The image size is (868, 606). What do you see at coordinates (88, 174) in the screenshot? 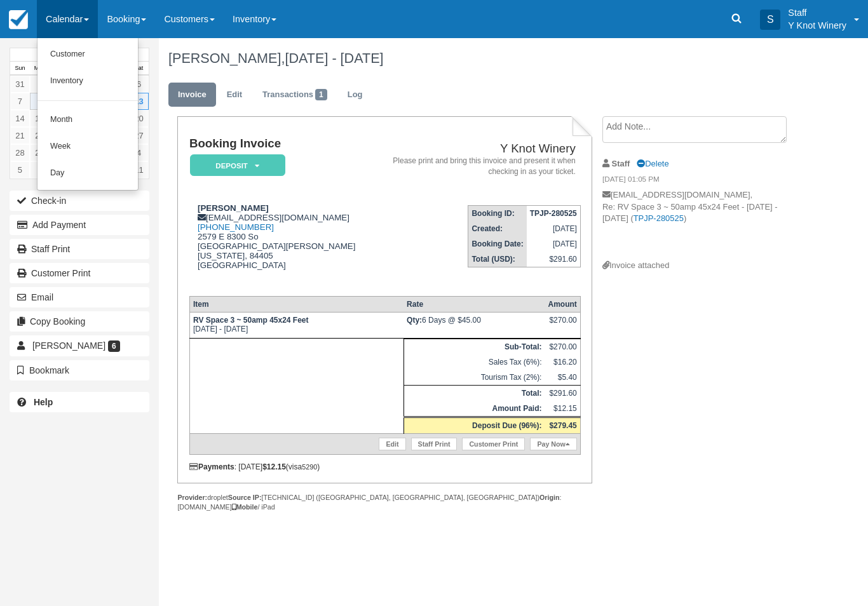
I see `a: Day` at bounding box center [88, 174].